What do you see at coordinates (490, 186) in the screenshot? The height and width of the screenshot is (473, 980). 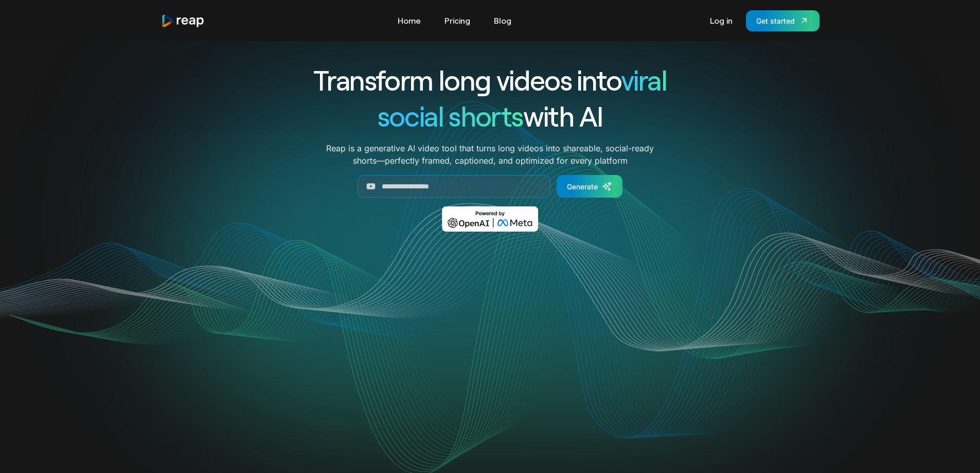 I see `form: Generate Form` at bounding box center [490, 186].